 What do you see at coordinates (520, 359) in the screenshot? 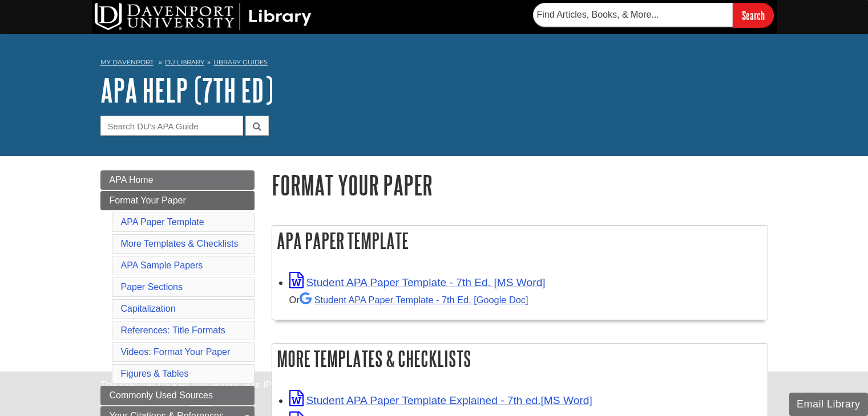
I see `h2: More Templates & Checklists` at bounding box center [520, 359].